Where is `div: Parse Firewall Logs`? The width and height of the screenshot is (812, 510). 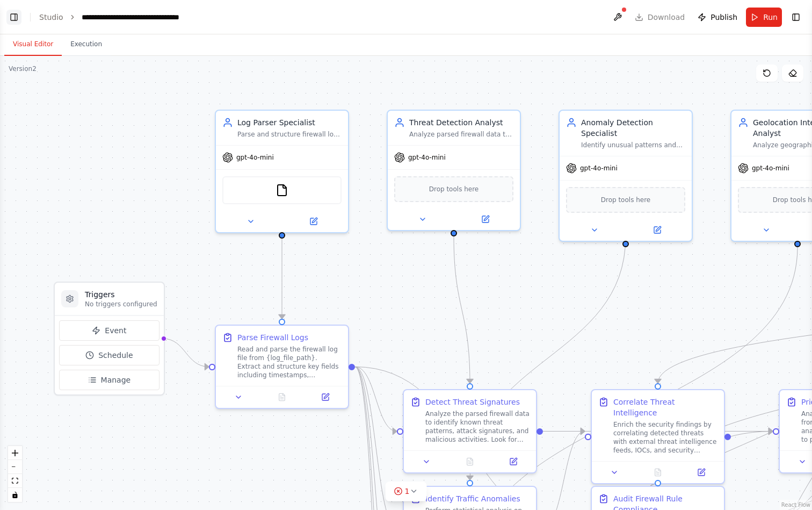 div: Parse Firewall Logs is located at coordinates (273, 337).